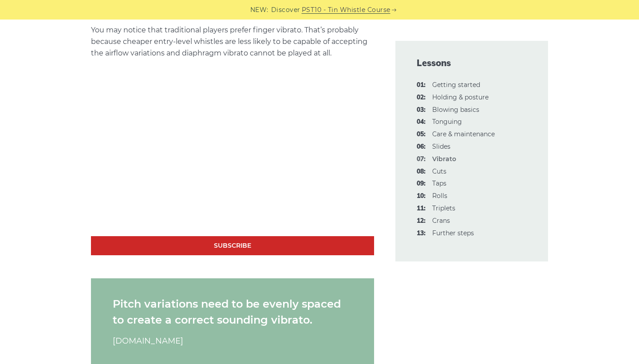  I want to click on a: 02:Holding & posture, so click(460, 97).